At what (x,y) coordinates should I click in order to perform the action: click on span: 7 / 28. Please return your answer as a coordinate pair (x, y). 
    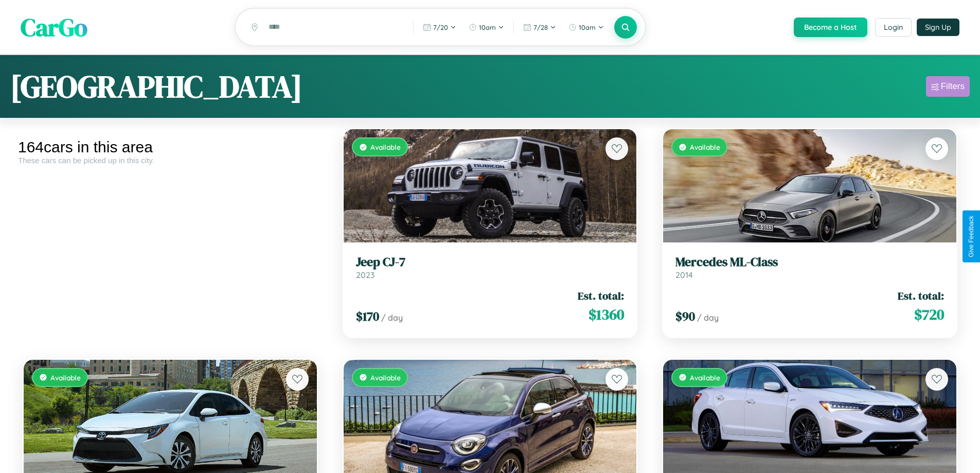
    Looking at the image, I should click on (541, 27).